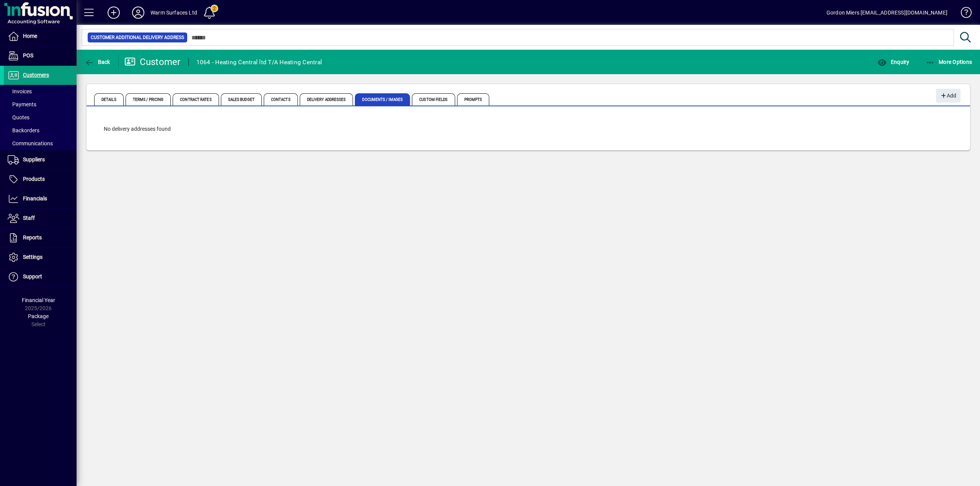  What do you see at coordinates (109, 99) in the screenshot?
I see `span: Details` at bounding box center [109, 99].